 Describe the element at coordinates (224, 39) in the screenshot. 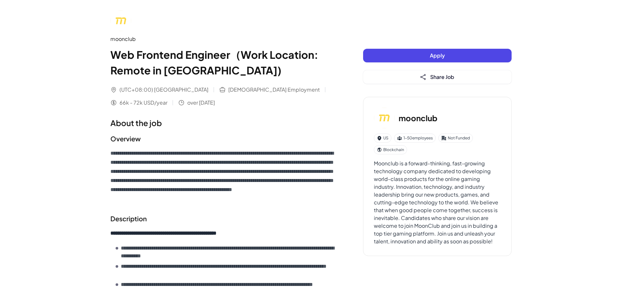

I see `div: moonclub` at that location.